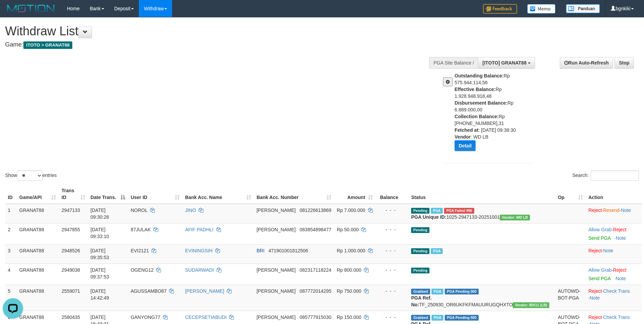 Image resolution: width=644 pixels, height=324 pixels. Describe the element at coordinates (477, 116) in the screenshot. I see `b: Collection Balance:` at that location.